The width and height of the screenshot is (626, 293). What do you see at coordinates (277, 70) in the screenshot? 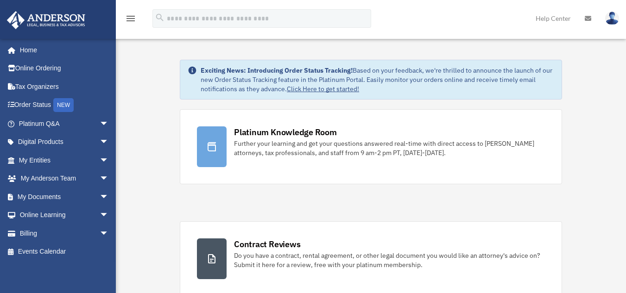
I see `strong: Exciting News: Introducing Order Status Tracking!` at bounding box center [277, 70].